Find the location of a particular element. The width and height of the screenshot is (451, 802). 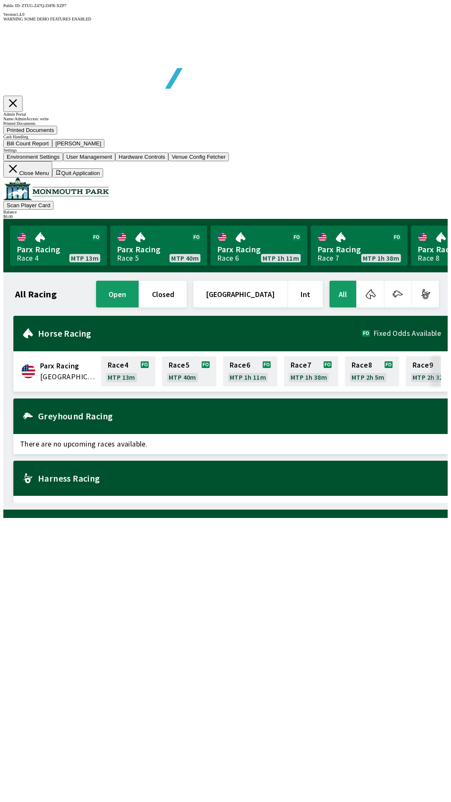

div: Public ID: is located at coordinates (225, 5).